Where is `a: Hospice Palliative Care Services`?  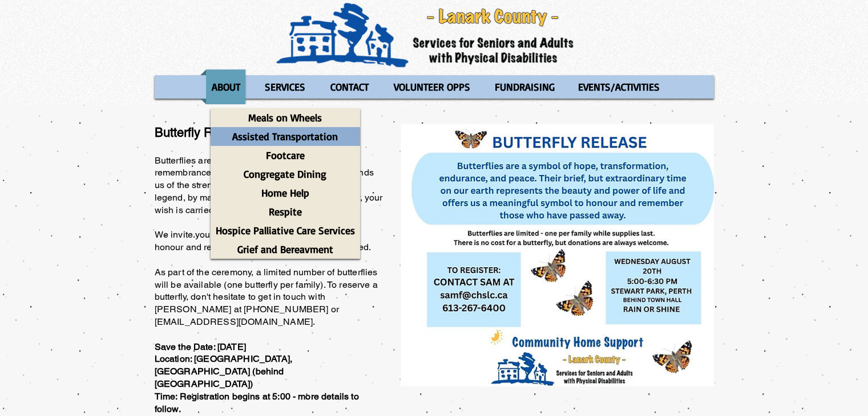
a: Hospice Palliative Care Services is located at coordinates (286, 230).